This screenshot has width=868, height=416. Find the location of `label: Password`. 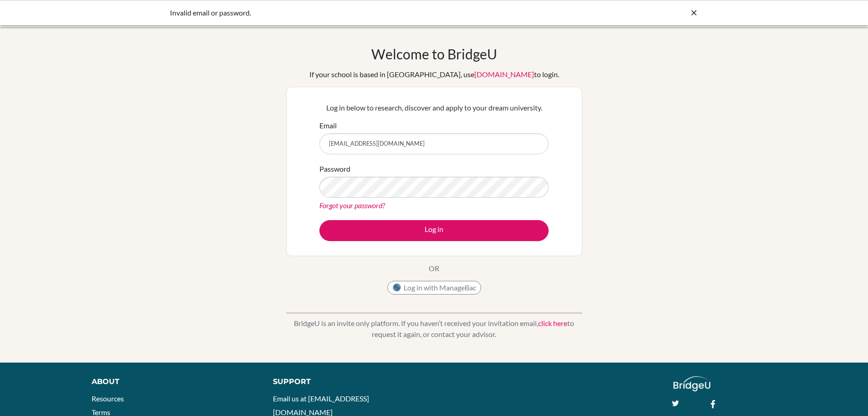

label: Password is located at coordinates (335, 169).